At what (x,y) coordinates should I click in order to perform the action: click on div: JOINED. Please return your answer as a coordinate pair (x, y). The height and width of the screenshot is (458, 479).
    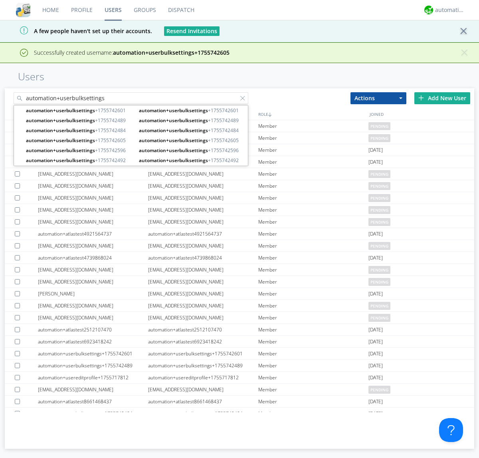
    Looking at the image, I should click on (423, 114).